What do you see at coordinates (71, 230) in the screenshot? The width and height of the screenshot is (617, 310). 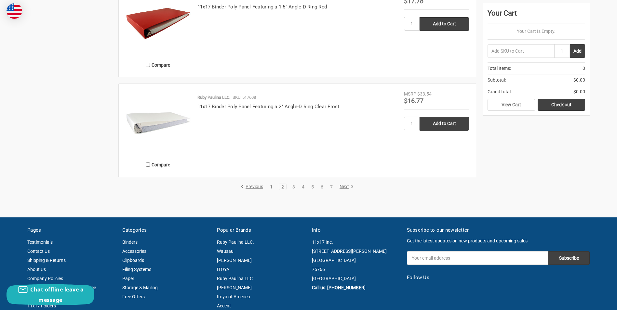 I see `h5: Pages` at bounding box center [71, 230].